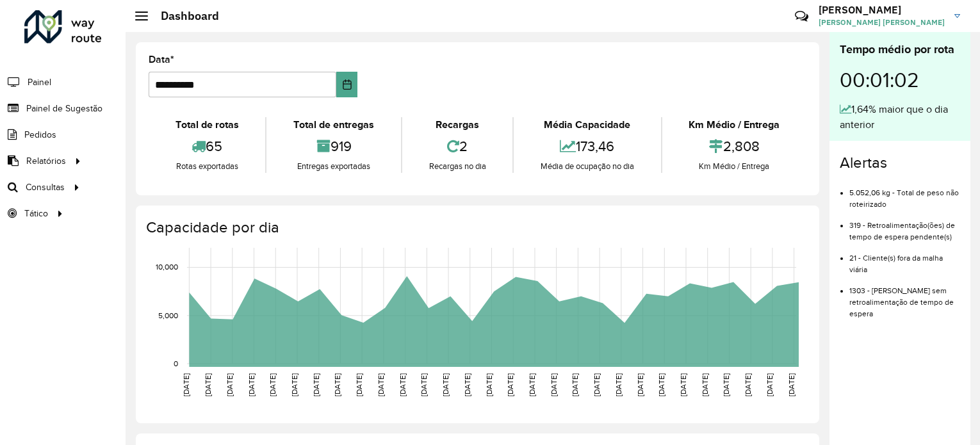  What do you see at coordinates (904, 194) in the screenshot?
I see `li: 5.052,06 kg - Total de peso não roteirizado` at bounding box center [904, 194].